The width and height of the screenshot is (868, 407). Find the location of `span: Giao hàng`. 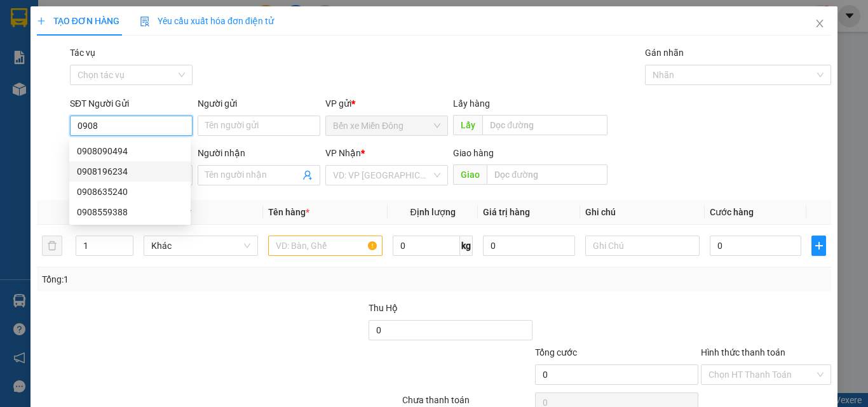

span: Giao hàng is located at coordinates (473, 153).